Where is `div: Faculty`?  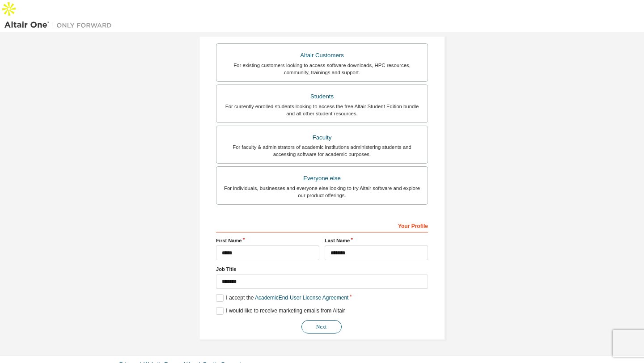
div: Faculty is located at coordinates (322, 137).